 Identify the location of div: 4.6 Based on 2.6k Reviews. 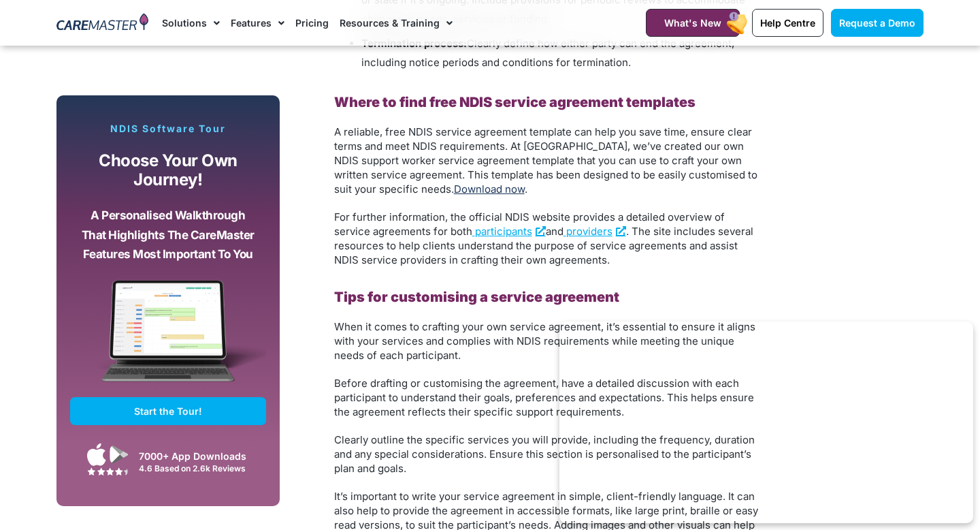
(199, 468).